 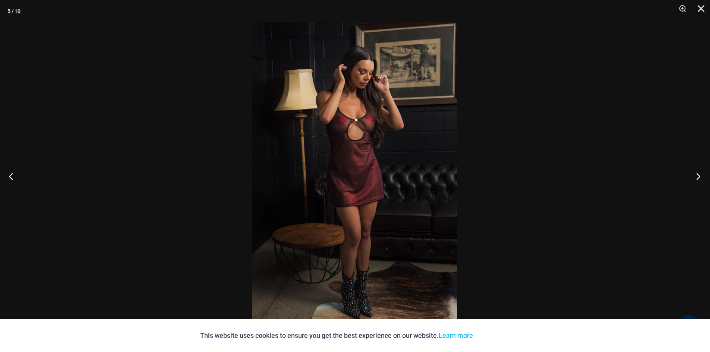 I want to click on a: Learn more, so click(x=456, y=335).